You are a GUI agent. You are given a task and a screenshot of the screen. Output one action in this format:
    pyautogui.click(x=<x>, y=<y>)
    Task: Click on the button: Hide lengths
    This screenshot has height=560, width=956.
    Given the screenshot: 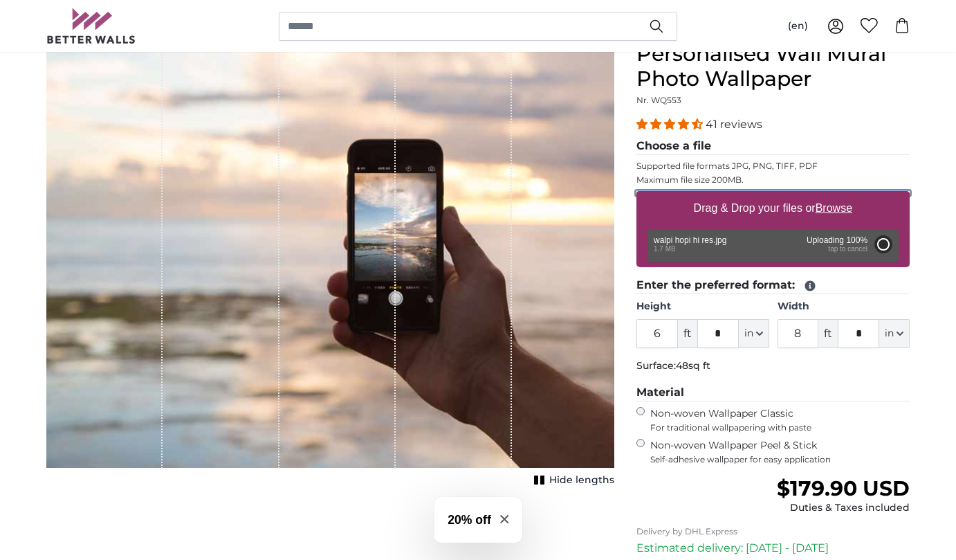 What is the action you would take?
    pyautogui.click(x=572, y=481)
    